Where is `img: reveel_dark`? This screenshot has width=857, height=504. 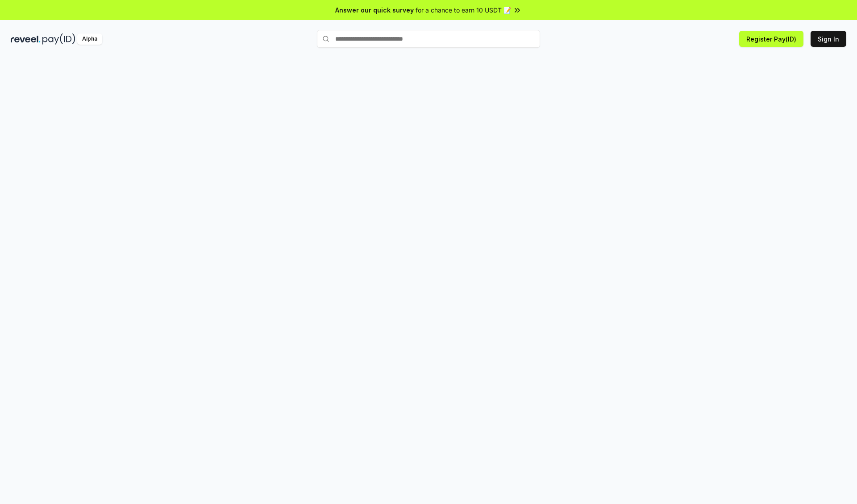
img: reveel_dark is located at coordinates (25, 39).